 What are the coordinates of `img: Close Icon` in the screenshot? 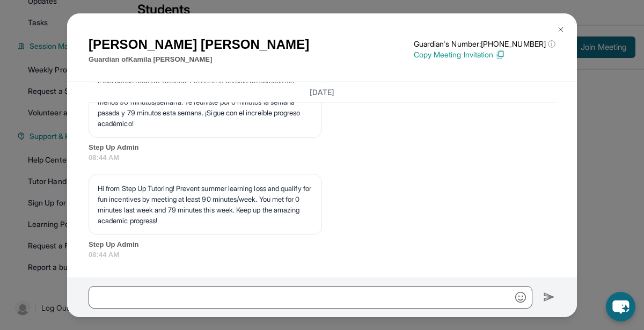 It's located at (561, 30).